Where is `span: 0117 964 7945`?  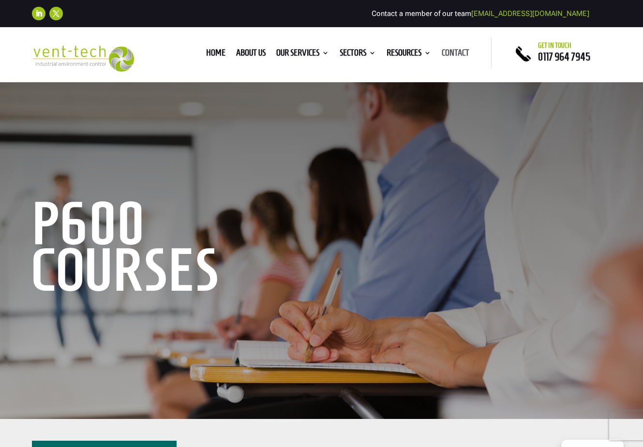 span: 0117 964 7945 is located at coordinates (564, 57).